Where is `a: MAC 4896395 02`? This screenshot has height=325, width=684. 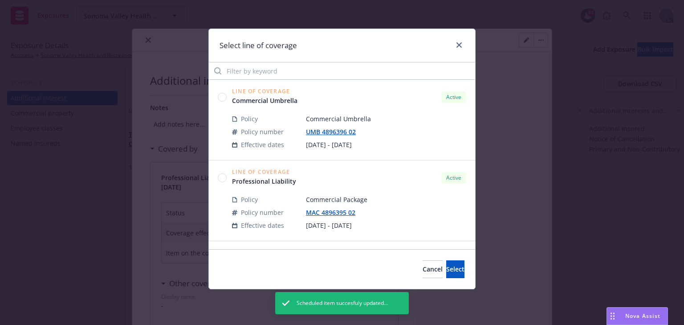
a: MAC 4896395 02 is located at coordinates (334, 212).